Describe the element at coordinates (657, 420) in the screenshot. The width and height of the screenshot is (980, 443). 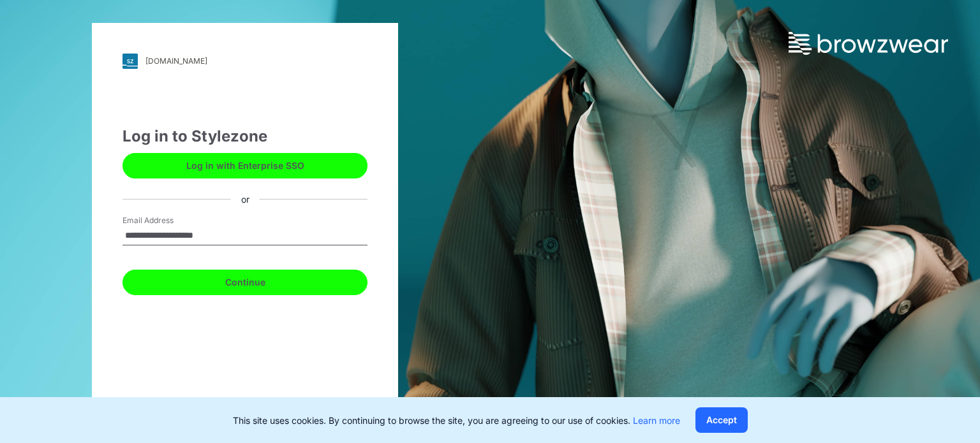
I see `a: Learn more` at that location.